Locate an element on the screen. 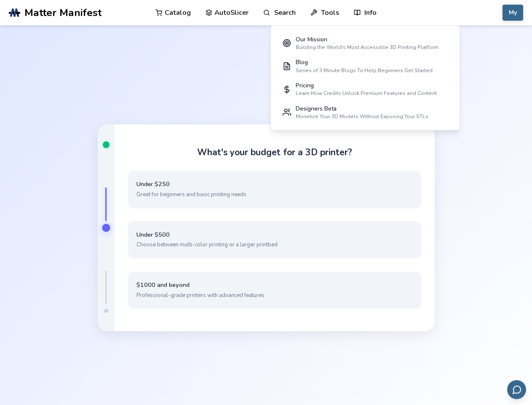  a: PricingLearn How Credits Unlock Premium Features and Content is located at coordinates (365, 89).